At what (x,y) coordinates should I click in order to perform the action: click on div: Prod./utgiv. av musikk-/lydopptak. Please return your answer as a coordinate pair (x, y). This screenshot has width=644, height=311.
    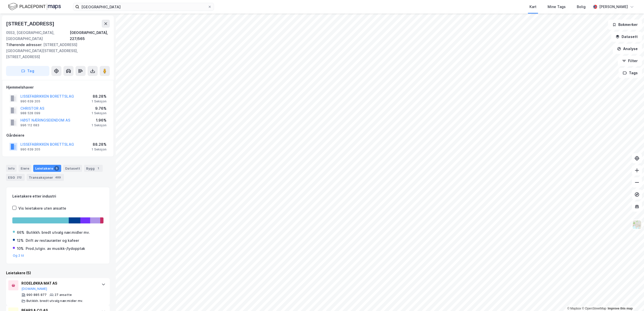
    Looking at the image, I should click on (55, 249).